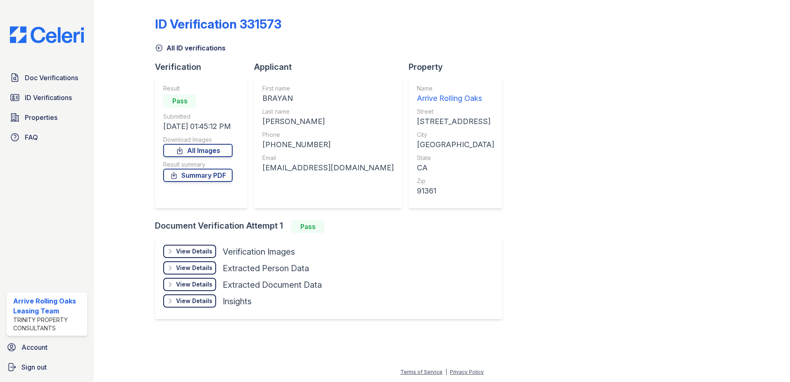  Describe the element at coordinates (48, 306) in the screenshot. I see `div: Arrive Rolling Oaks Leasing Team` at that location.